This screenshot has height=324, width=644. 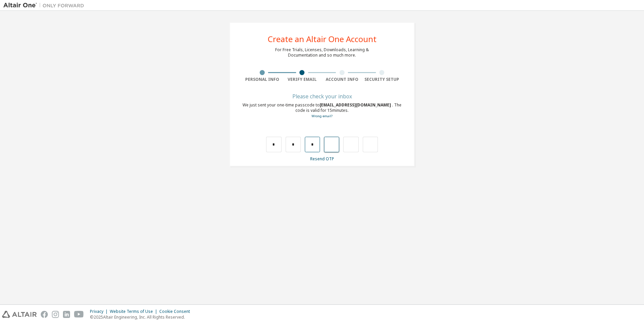 What do you see at coordinates (382, 80) in the screenshot?
I see `div: Security Setup` at bounding box center [382, 80].